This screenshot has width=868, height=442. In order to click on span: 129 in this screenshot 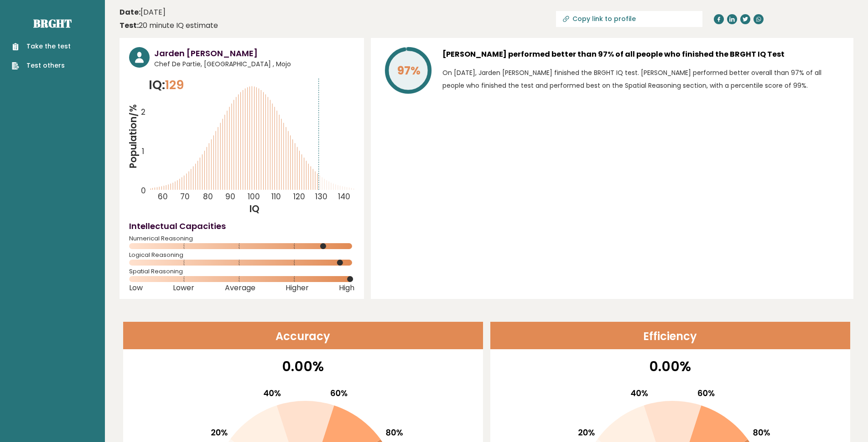, I will do `click(175, 85)`.